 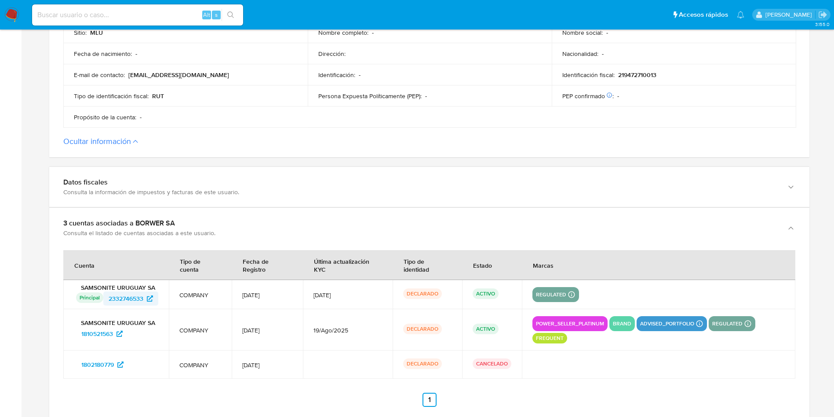 I want to click on a: Salir, so click(x=823, y=15).